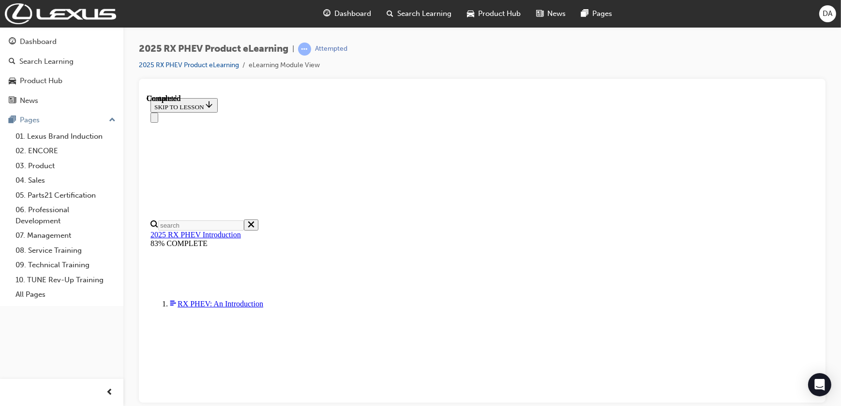 This screenshot has width=841, height=406. I want to click on div: Attempted, so click(331, 49).